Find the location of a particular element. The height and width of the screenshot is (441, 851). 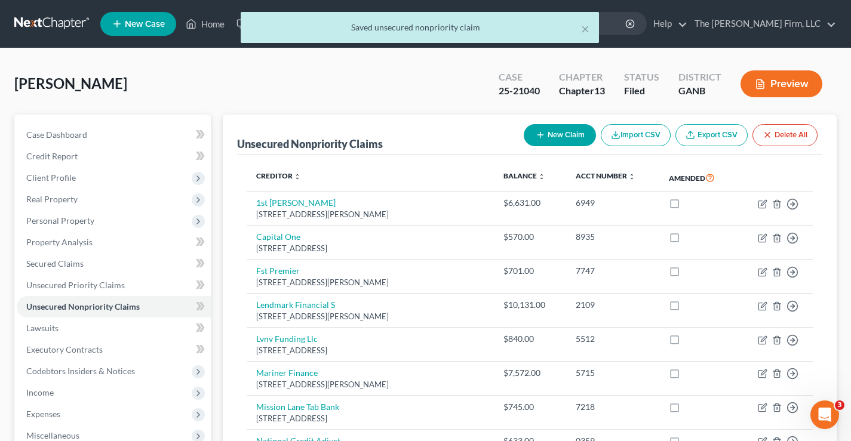

div: $10,131.00 is located at coordinates (530, 305).